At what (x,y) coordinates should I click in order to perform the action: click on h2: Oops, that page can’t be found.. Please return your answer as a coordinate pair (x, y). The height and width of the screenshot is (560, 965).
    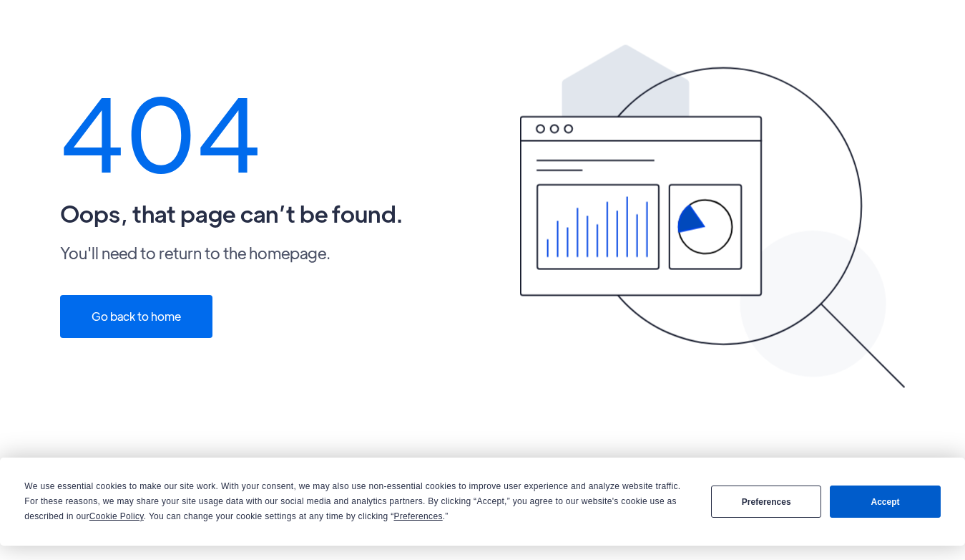
    Looking at the image, I should click on (232, 212).